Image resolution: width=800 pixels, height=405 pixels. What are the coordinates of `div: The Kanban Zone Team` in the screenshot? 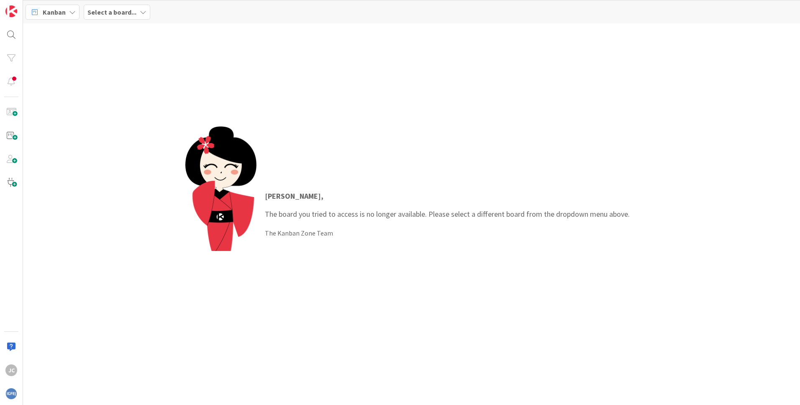 It's located at (447, 233).